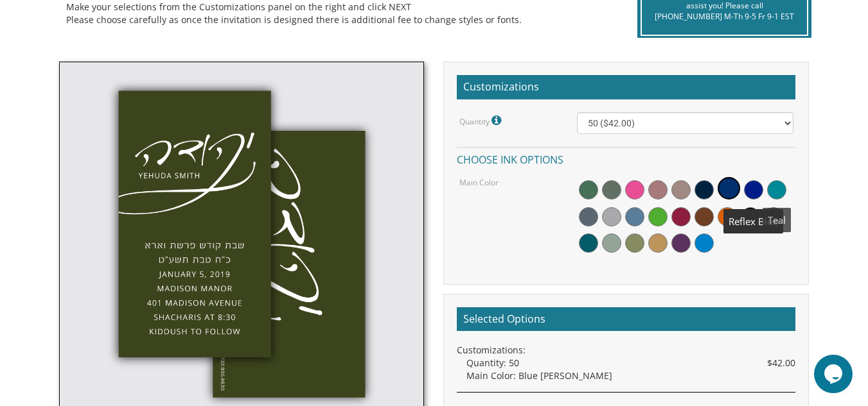 The width and height of the screenshot is (868, 406). What do you see at coordinates (337, 14) in the screenshot?
I see `div: Make your selections from the Customizations panel on the right and click NEXT Please choose care...` at bounding box center [337, 14].